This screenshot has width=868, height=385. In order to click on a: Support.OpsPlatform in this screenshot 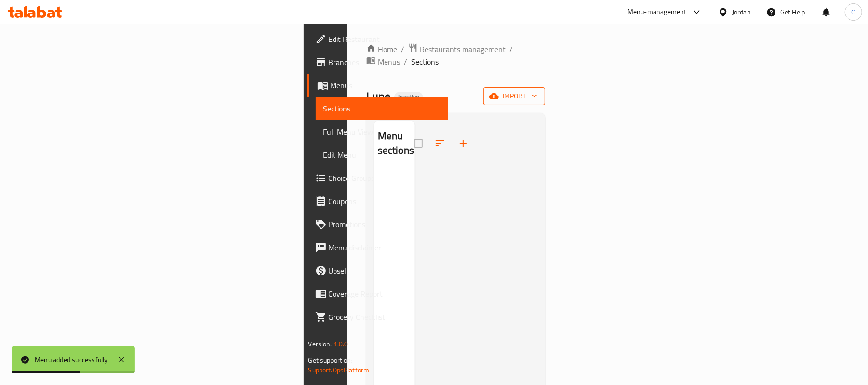, I will do `click(339, 370)`.